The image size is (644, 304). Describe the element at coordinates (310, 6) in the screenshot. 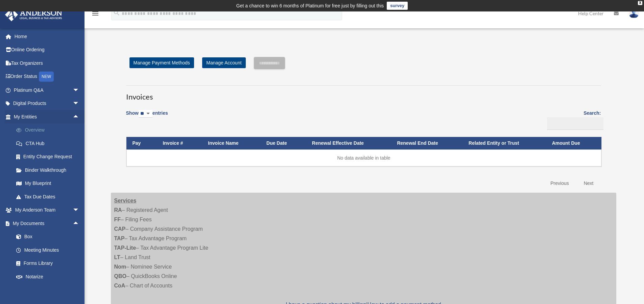

I see `div: Get a chance to win 6 months of Platinum for free just by filling out this` at that location.